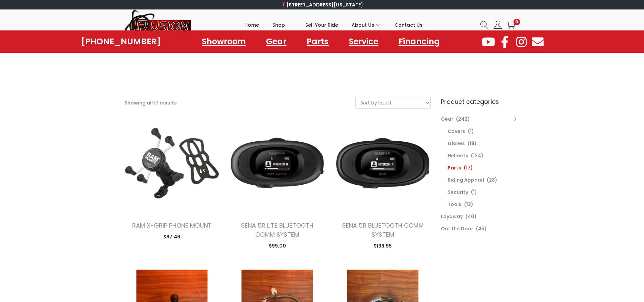  I want to click on span: (45), so click(481, 229).